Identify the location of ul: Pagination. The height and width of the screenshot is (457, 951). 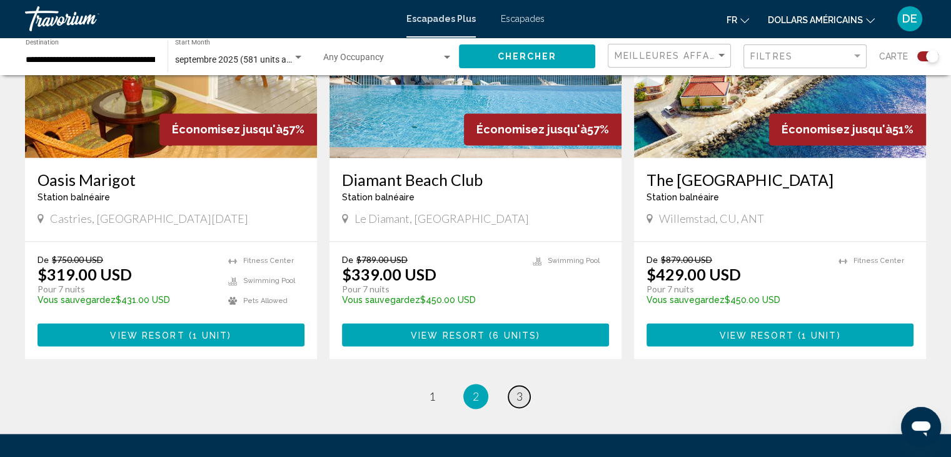
(475, 396).